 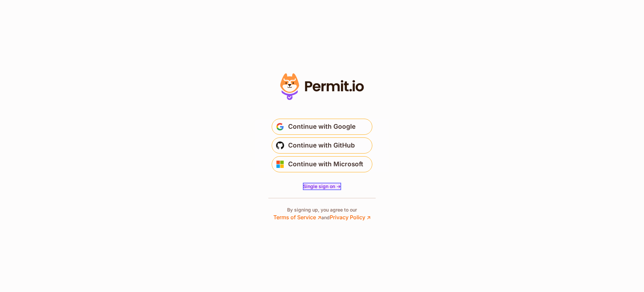 I want to click on span: Continue with Microsoft, so click(x=326, y=164).